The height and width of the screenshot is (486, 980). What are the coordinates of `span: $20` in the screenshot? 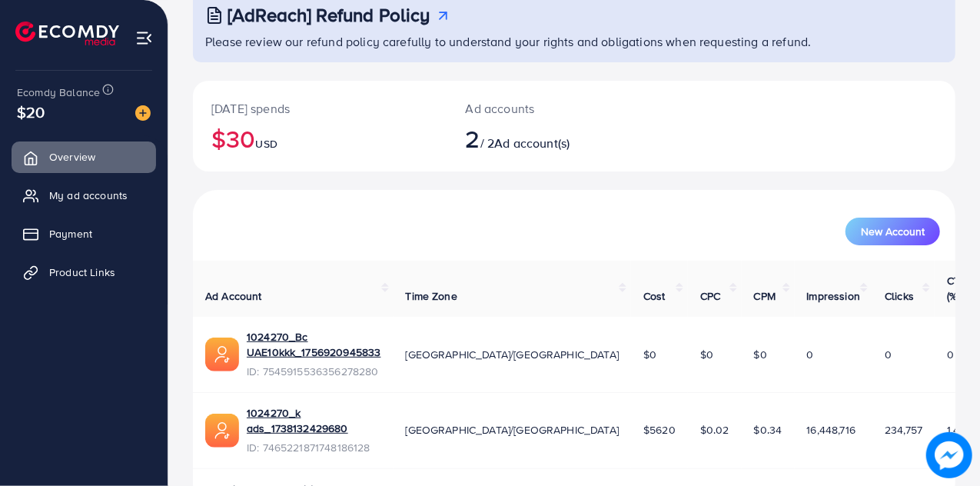 It's located at (31, 112).